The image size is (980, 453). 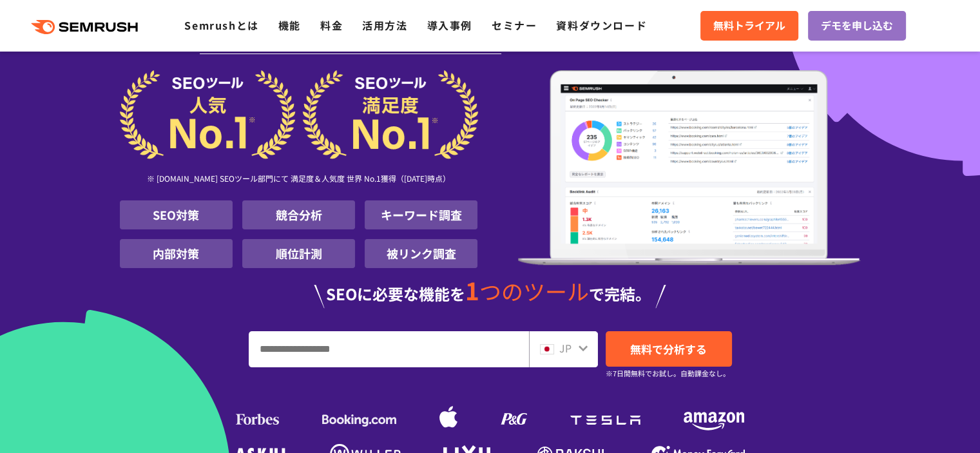 What do you see at coordinates (565, 348) in the screenshot?
I see `span: JP` at bounding box center [565, 348].